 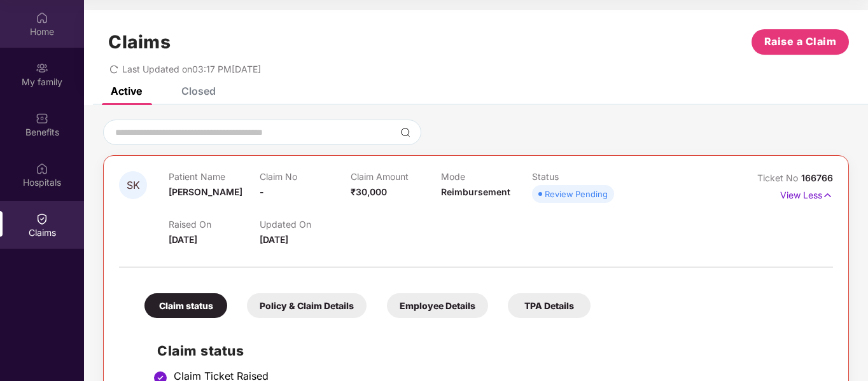 I want to click on p: Mode, so click(x=486, y=176).